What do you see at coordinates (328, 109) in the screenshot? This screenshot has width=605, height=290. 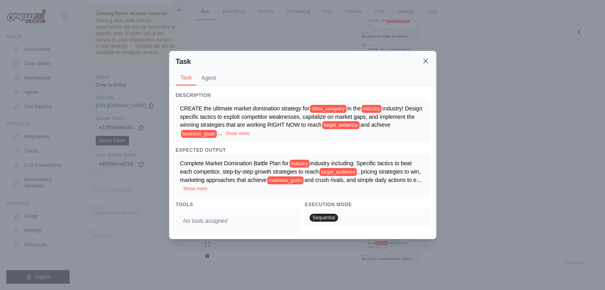 I see `span: client_company` at bounding box center [328, 109].